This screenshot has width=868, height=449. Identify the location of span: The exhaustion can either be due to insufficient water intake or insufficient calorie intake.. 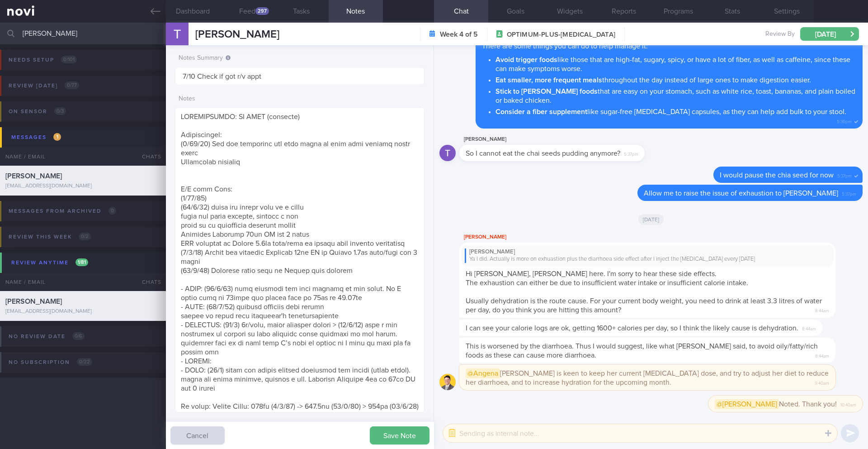
(607, 283).